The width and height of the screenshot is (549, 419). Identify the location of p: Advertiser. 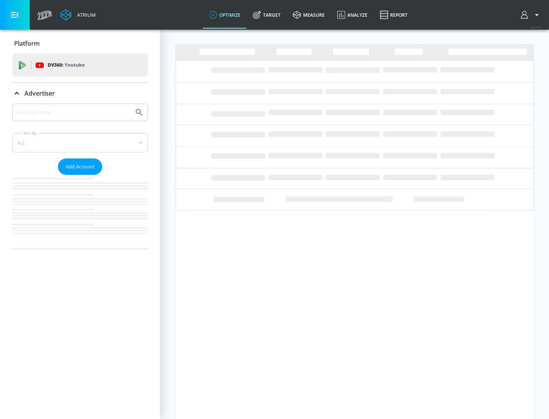
(40, 93).